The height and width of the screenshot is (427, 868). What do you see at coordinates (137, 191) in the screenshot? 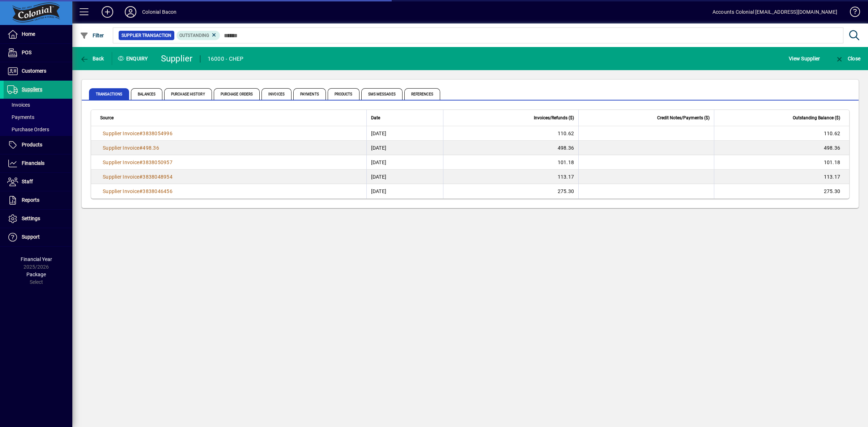
I see `a: Supplier Invoice#3838046456` at bounding box center [137, 191].